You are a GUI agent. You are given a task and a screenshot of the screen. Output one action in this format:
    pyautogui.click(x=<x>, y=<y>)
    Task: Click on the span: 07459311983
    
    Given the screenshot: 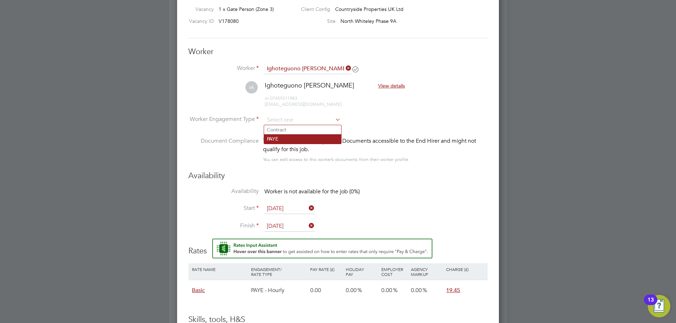 What is the action you would take?
    pyautogui.click(x=281, y=98)
    